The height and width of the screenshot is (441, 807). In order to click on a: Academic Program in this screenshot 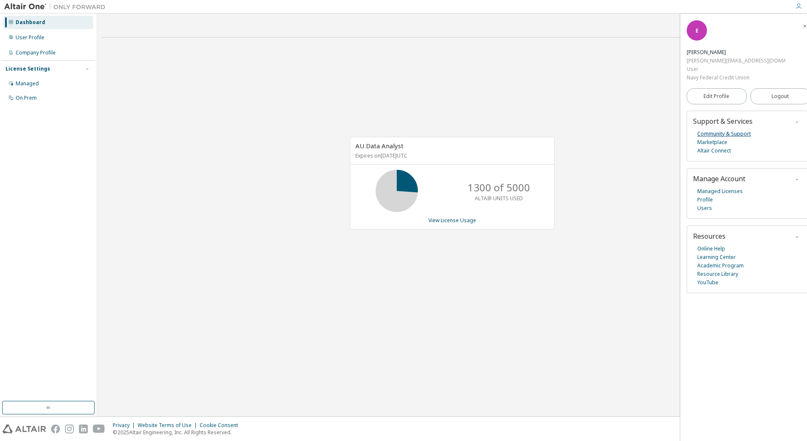, I will do `click(721, 266)`.